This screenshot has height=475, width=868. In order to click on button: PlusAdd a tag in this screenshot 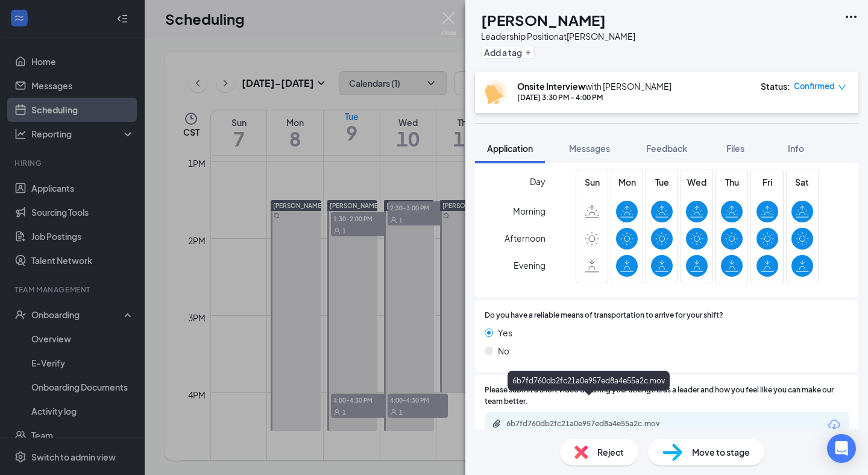, I will do `click(508, 52)`.